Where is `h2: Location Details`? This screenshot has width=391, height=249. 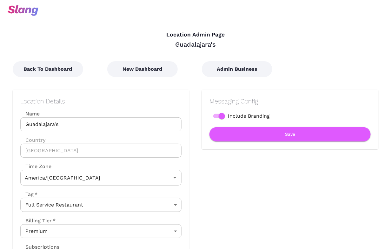
h2: Location Details is located at coordinates (101, 101).